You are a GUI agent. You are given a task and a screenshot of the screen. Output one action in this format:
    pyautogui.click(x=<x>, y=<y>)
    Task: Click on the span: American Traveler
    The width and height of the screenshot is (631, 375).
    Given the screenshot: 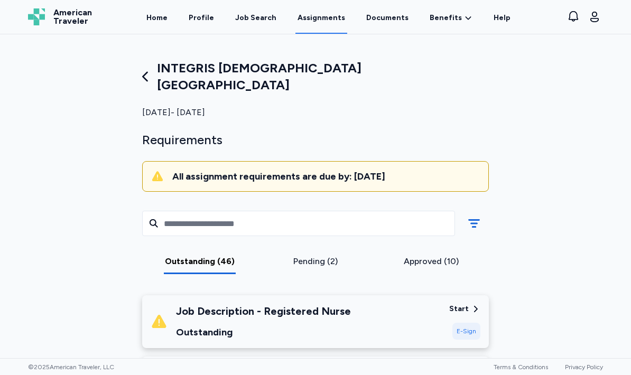 What is the action you would take?
    pyautogui.click(x=72, y=17)
    